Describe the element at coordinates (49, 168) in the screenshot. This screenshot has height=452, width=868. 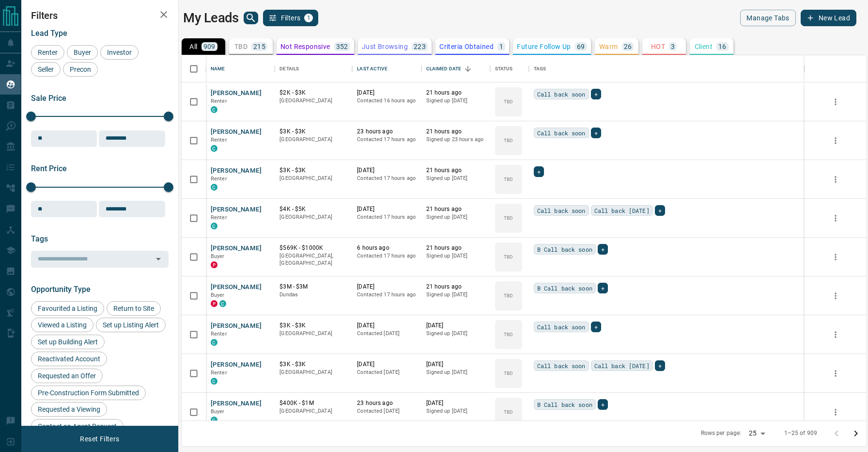
I see `span: Rent Price` at that location.